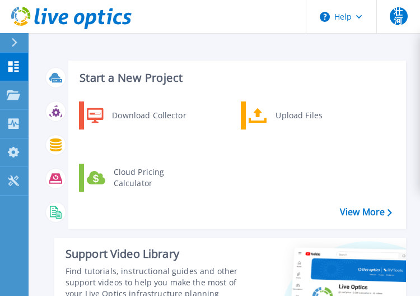 The width and height of the screenshot is (420, 296). I want to click on a: View More, so click(366, 212).